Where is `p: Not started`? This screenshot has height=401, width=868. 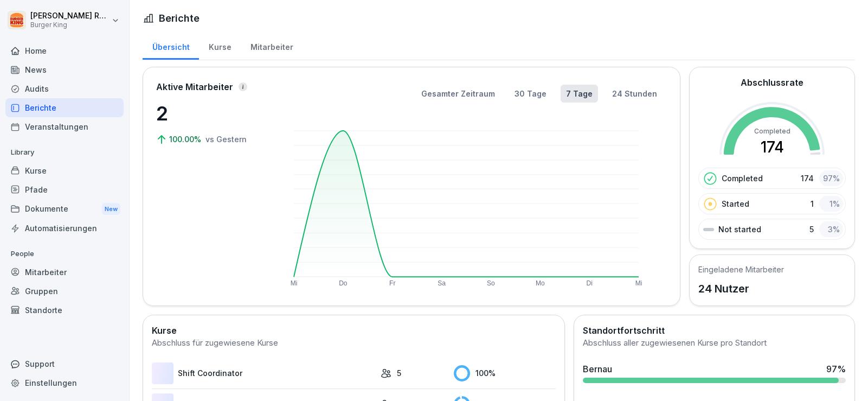
p: Not started is located at coordinates (739, 229).